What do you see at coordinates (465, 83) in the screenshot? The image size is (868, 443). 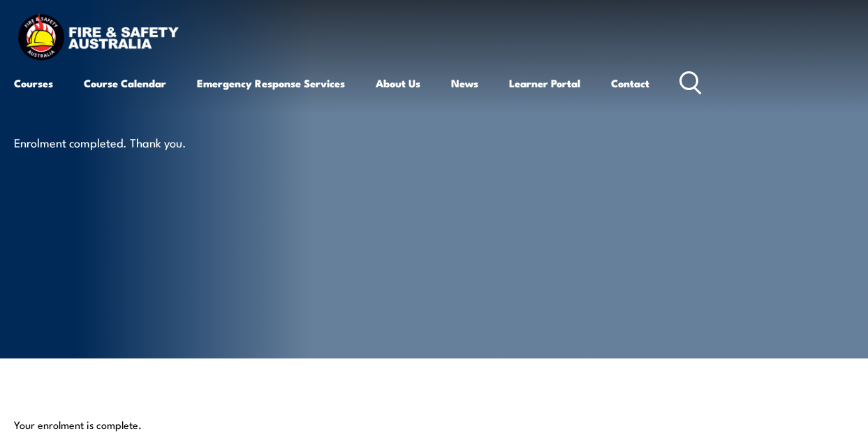 I see `a: News` at bounding box center [465, 83].